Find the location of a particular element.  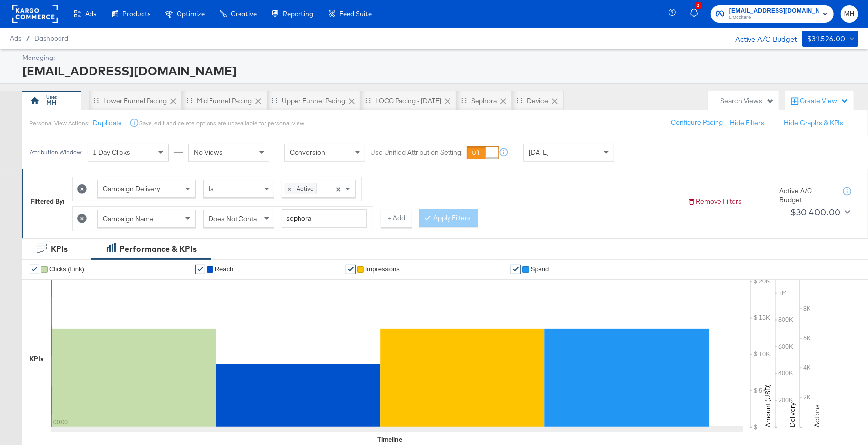

div: MH is located at coordinates (51, 103).